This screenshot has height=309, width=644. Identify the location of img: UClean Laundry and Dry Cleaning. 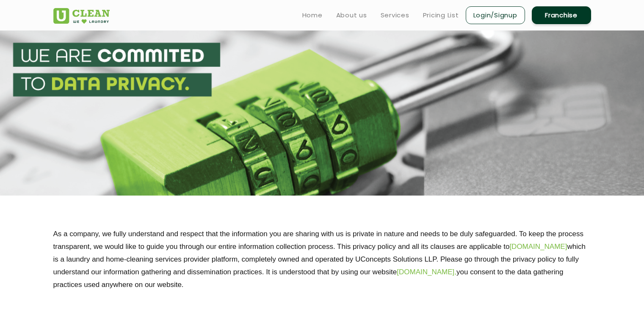
(81, 16).